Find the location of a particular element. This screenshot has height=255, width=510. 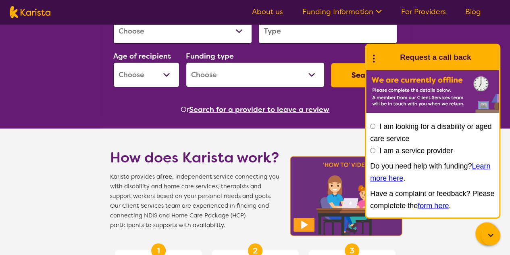

button: Search for a provider to leave a review is located at coordinates (259, 109).